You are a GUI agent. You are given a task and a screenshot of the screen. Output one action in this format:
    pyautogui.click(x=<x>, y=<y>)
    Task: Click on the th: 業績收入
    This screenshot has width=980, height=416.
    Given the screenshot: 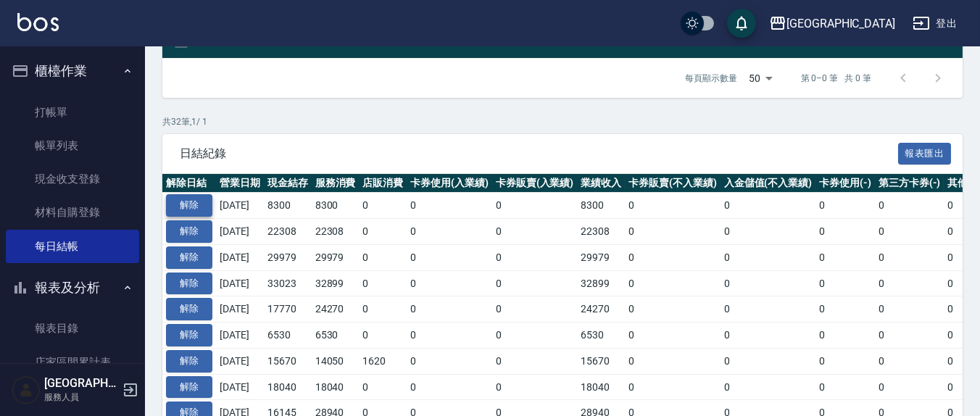 What is the action you would take?
    pyautogui.click(x=601, y=183)
    